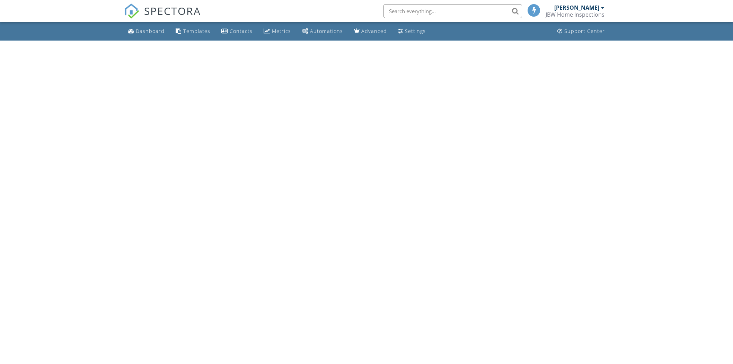  What do you see at coordinates (193, 31) in the screenshot?
I see `a: Templates` at bounding box center [193, 31].